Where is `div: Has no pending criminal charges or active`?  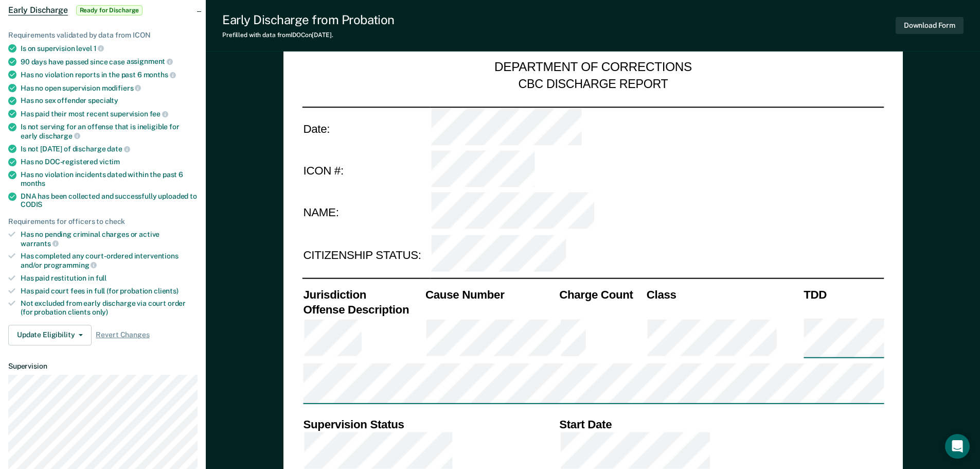
div: Has no pending criminal charges or active is located at coordinates (109, 239).